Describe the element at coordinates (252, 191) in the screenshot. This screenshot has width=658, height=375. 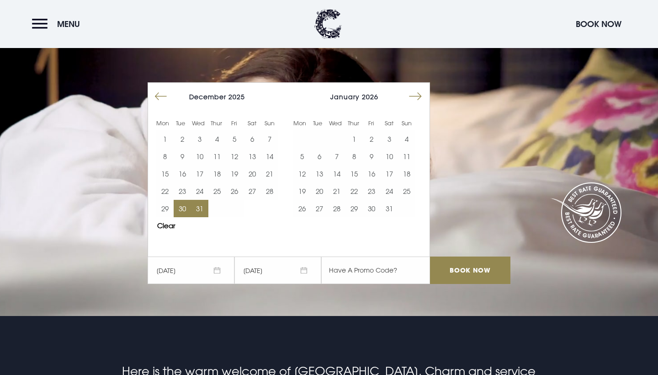
I see `td: Choose Saturday, December 27, 2025 as your end date.` at that location.